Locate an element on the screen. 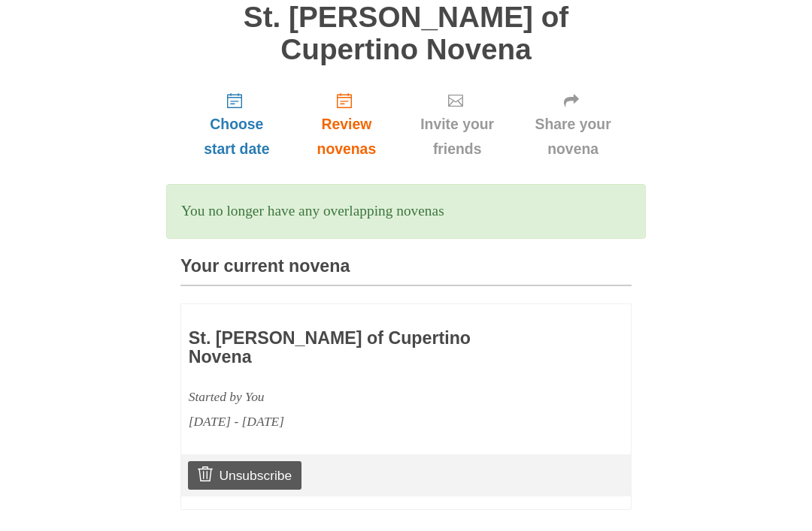 This screenshot has height=531, width=812. a: Review novenas is located at coordinates (346, 125).